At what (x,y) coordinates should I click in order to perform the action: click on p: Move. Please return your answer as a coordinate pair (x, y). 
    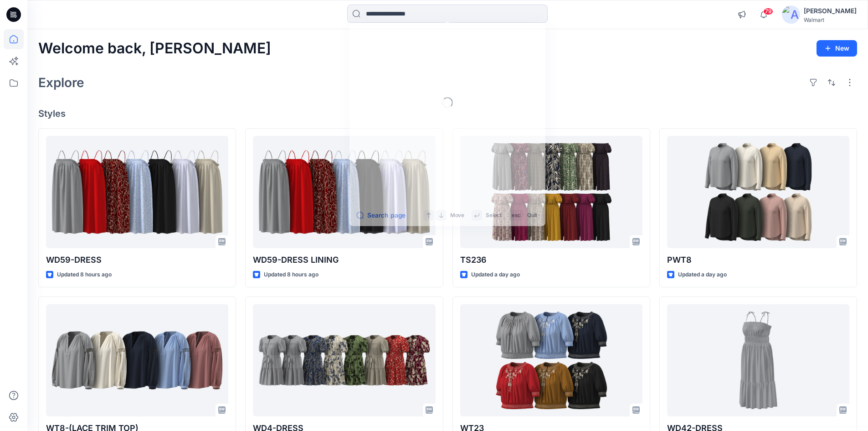
    Looking at the image, I should click on (457, 215).